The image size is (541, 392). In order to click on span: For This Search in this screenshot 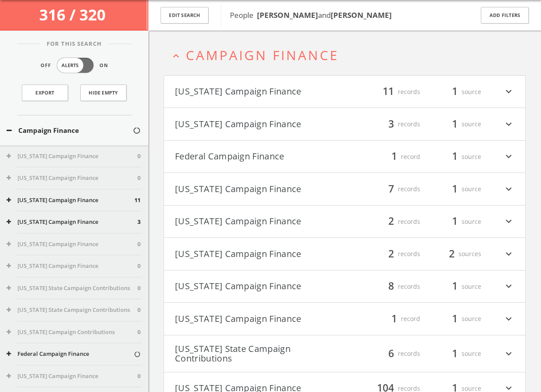, I will do `click(74, 44)`.